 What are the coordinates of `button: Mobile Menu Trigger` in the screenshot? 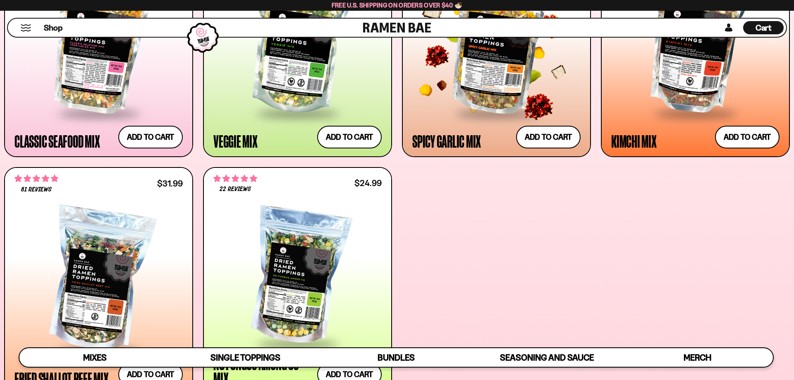 It's located at (26, 28).